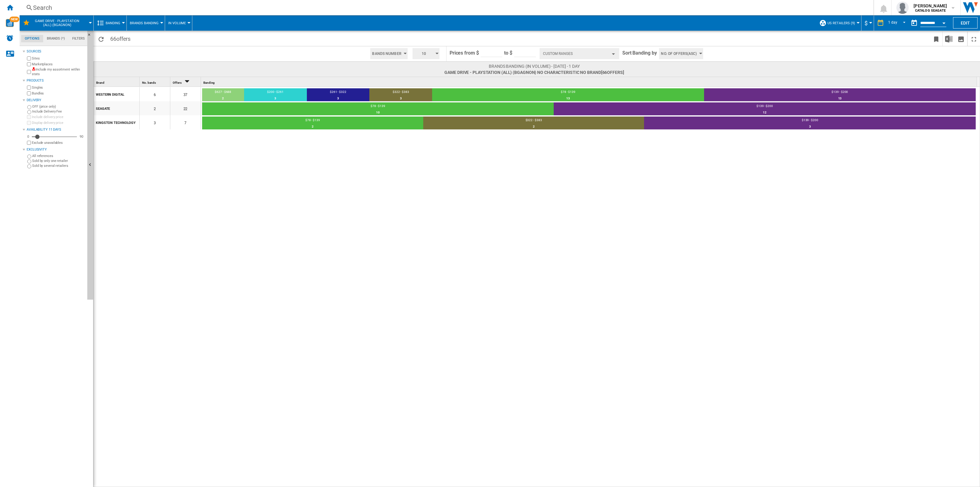 The height and width of the screenshot is (487, 980). What do you see at coordinates (534, 73) in the screenshot?
I see `span: Game Drive - PlayStation (All) (BGAGNON) No characteristic No brand` at bounding box center [534, 73].